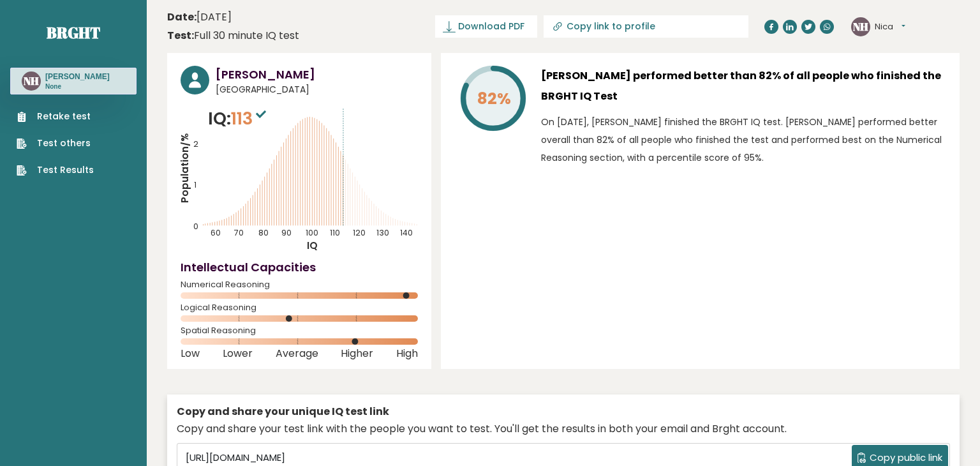 This screenshot has width=980, height=466. What do you see at coordinates (190, 354) in the screenshot?
I see `span: Low` at bounding box center [190, 354].